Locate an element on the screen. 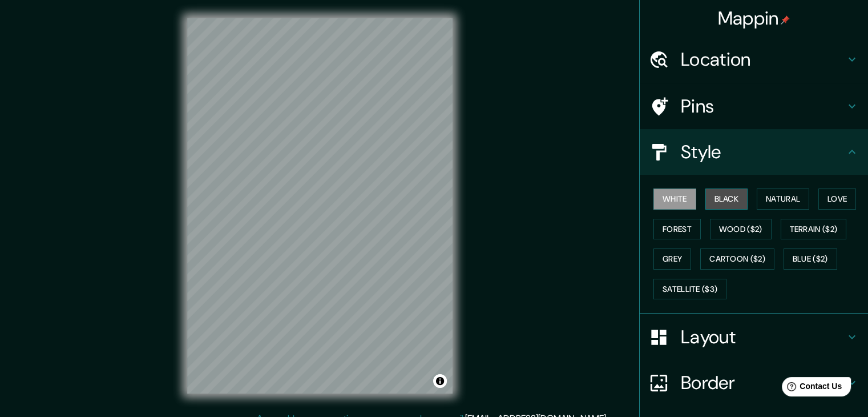 This screenshot has height=417, width=868. span: Contact Us is located at coordinates (54, 13).